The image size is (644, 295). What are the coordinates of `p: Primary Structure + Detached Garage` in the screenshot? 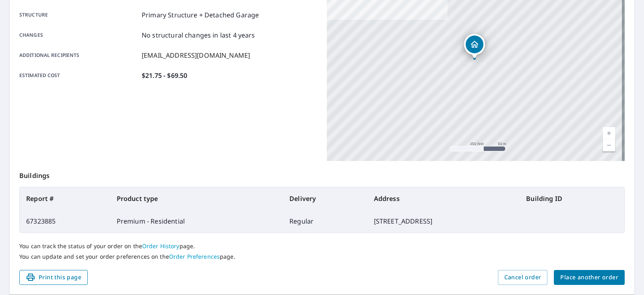 It's located at (200, 15).